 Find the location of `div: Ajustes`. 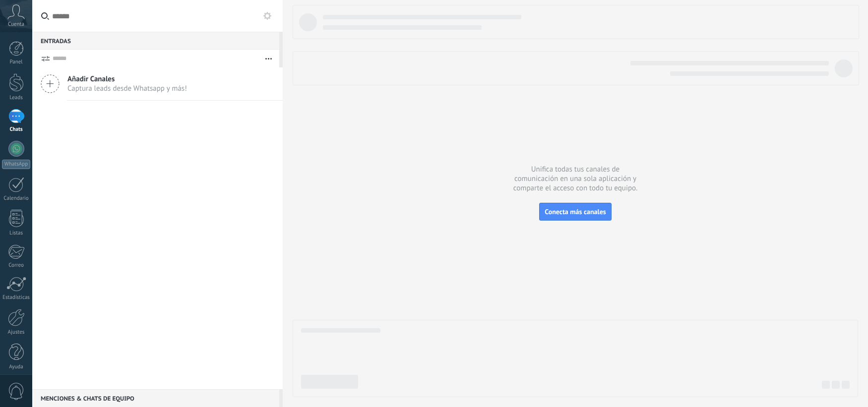

div: Ajustes is located at coordinates (16, 332).